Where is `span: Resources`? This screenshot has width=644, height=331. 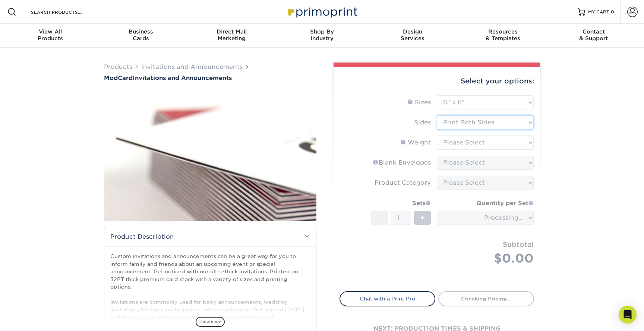 span: Resources is located at coordinates (503, 31).